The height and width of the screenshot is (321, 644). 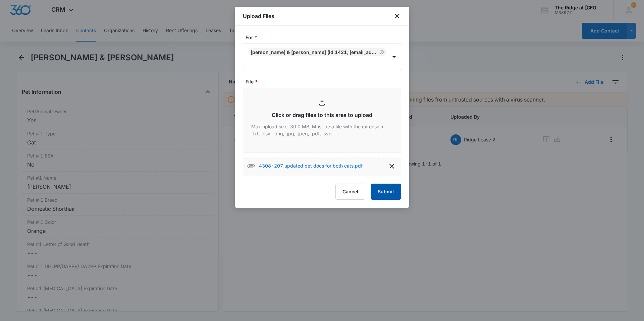 I want to click on div: Remove Tara Leathers & Austin Mibbs (ID:1421; taraleathers707@gmail.com; 3093406519), so click(x=381, y=52).